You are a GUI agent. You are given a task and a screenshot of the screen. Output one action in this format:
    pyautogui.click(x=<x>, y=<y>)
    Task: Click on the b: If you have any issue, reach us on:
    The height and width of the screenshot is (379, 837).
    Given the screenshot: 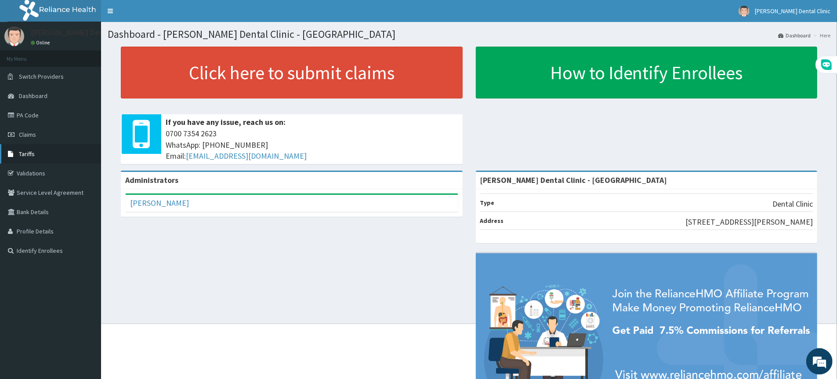 What is the action you would take?
    pyautogui.click(x=225, y=122)
    